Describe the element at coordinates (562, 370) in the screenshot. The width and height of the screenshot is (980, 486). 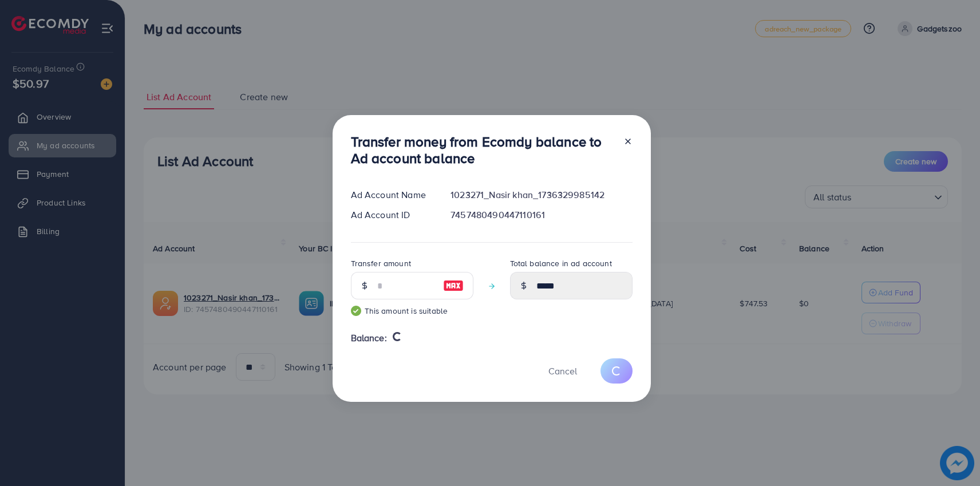
I see `button: Cancel` at that location.